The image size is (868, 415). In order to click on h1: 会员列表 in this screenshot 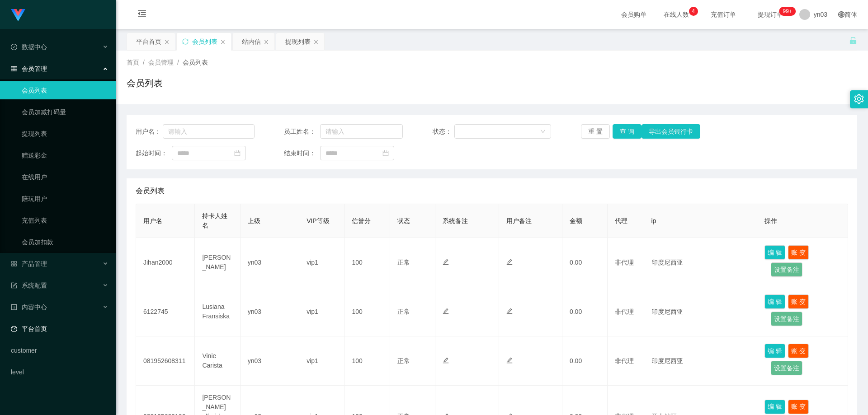, I will do `click(144, 84)`.